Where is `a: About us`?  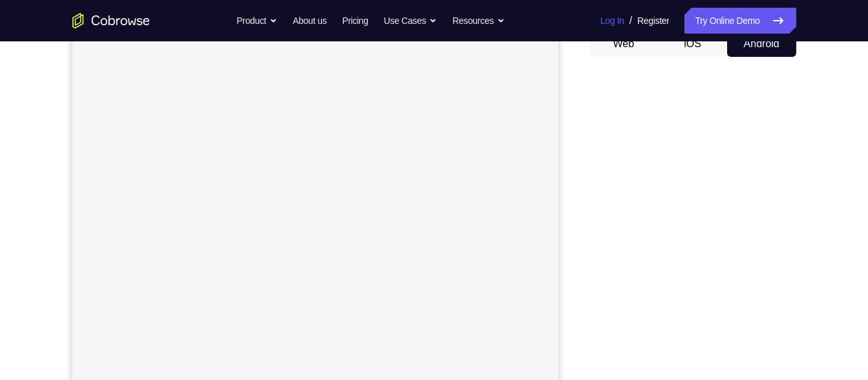
a: About us is located at coordinates (309, 21).